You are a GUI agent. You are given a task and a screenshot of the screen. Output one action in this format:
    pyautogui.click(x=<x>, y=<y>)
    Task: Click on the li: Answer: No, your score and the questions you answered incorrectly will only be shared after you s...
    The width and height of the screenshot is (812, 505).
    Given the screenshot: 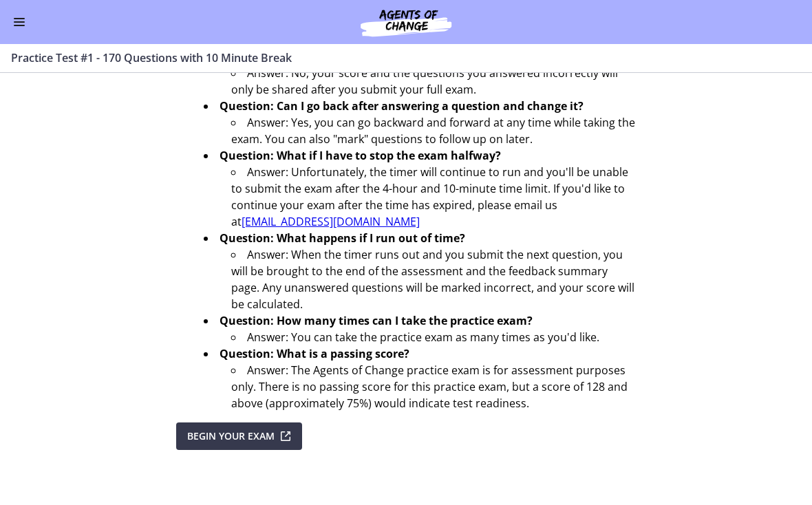 What is the action you would take?
    pyautogui.click(x=433, y=81)
    